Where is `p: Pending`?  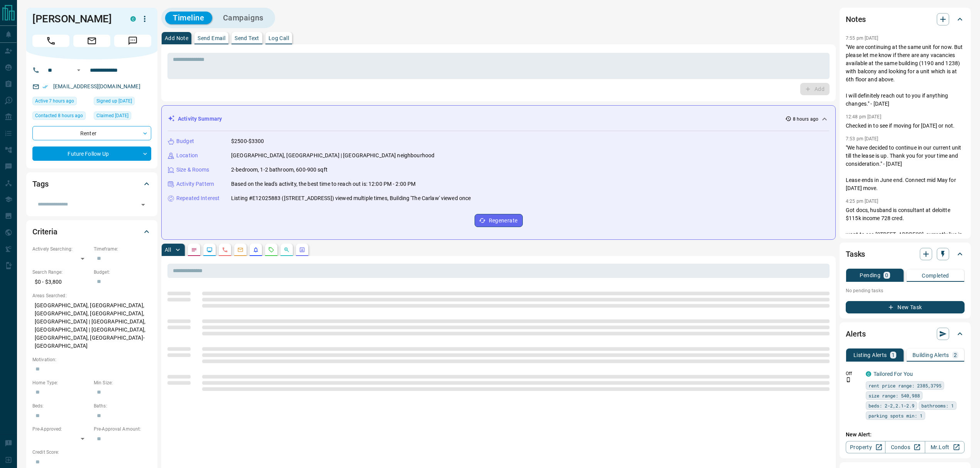 p: Pending is located at coordinates (870, 276).